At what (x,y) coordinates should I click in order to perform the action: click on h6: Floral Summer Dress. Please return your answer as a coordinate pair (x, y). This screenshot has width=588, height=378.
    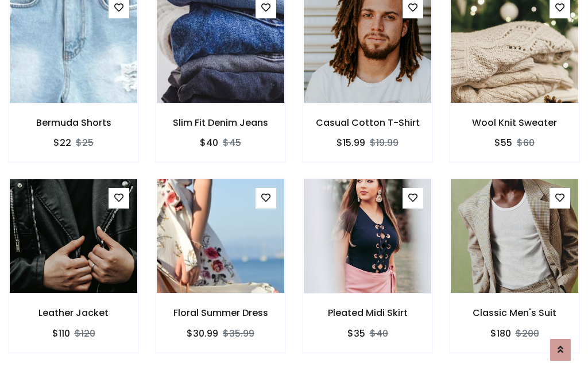
    Looking at the image, I should click on (220, 313).